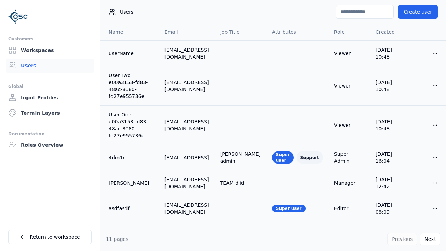 The width and height of the screenshot is (446, 251). What do you see at coordinates (131, 125) in the screenshot?
I see `div: User One e00a3153-fd83-48ac-8080-fd27e955736e` at bounding box center [131, 125].